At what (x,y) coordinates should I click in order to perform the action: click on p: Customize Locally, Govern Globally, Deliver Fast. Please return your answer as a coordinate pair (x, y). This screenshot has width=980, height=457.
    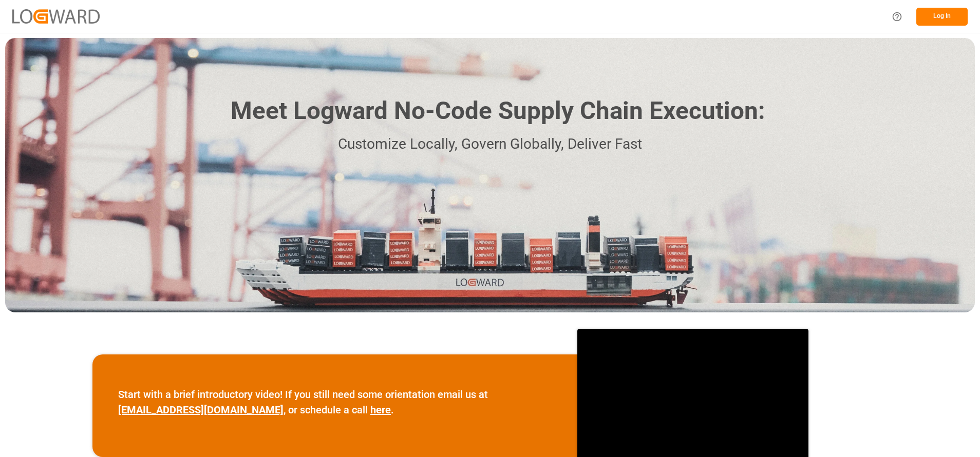
    Looking at the image, I should click on (490, 144).